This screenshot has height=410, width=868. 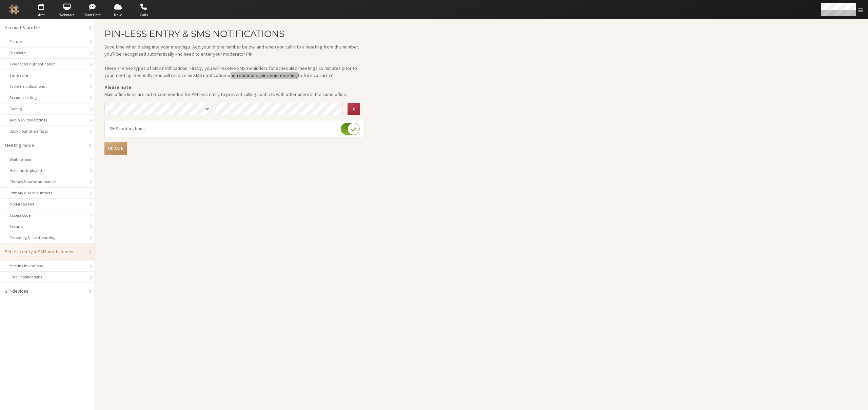 What do you see at coordinates (144, 15) in the screenshot?
I see `span: Calls` at bounding box center [144, 15].